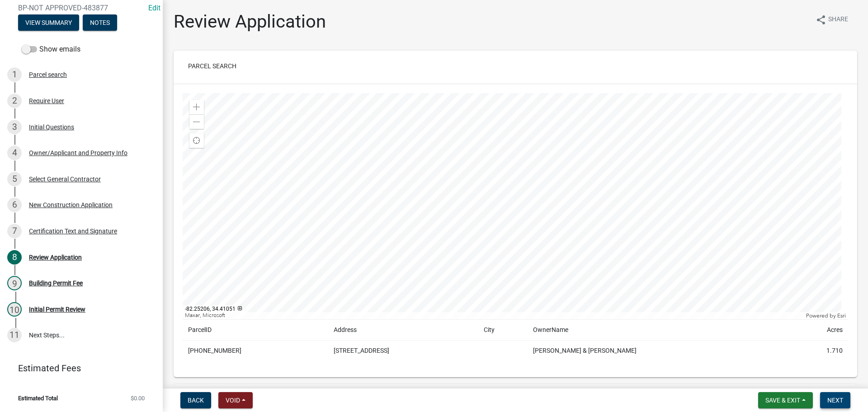  Describe the element at coordinates (154, 8) in the screenshot. I see `wm-modal-confirm: Edit Application Number` at that location.